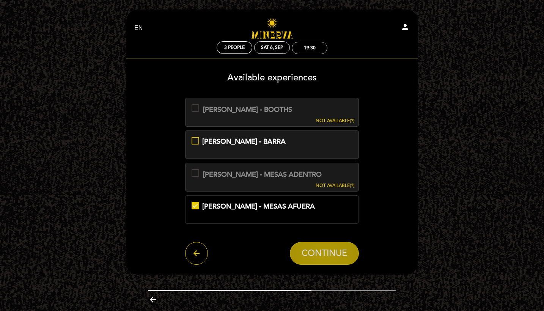  What do you see at coordinates (272, 77) in the screenshot?
I see `span: Available experiences` at bounding box center [272, 77].